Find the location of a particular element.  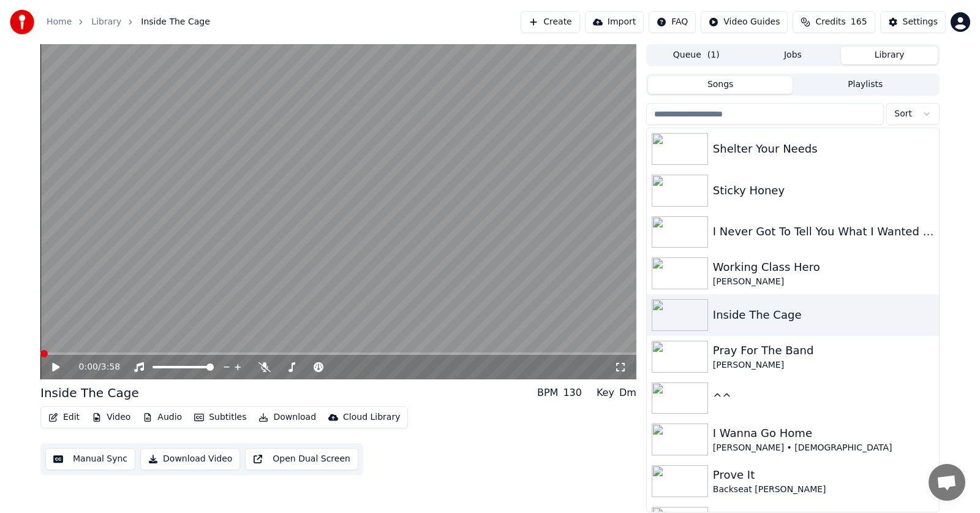

button: Open Dual Screen is located at coordinates (301, 459).